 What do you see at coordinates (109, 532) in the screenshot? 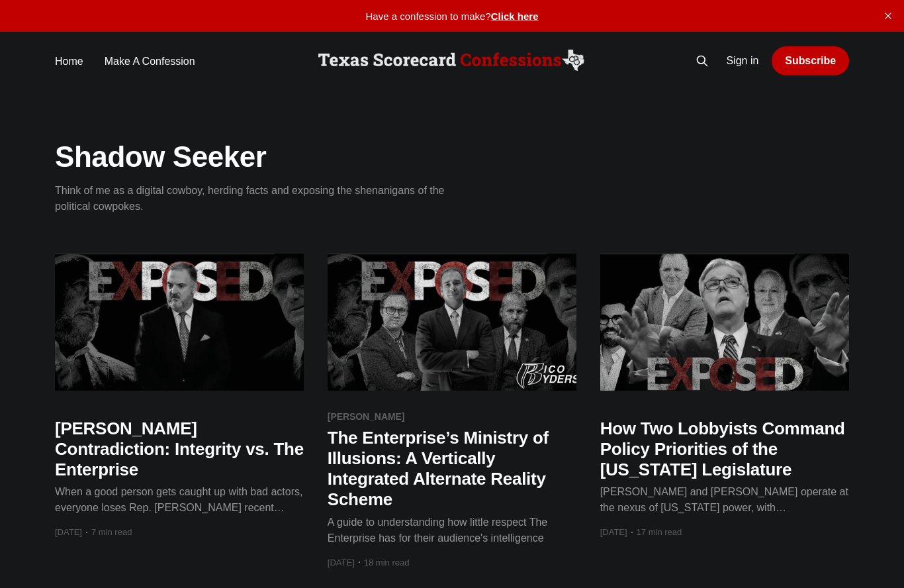
I see `span: 7 min read` at bounding box center [109, 532].